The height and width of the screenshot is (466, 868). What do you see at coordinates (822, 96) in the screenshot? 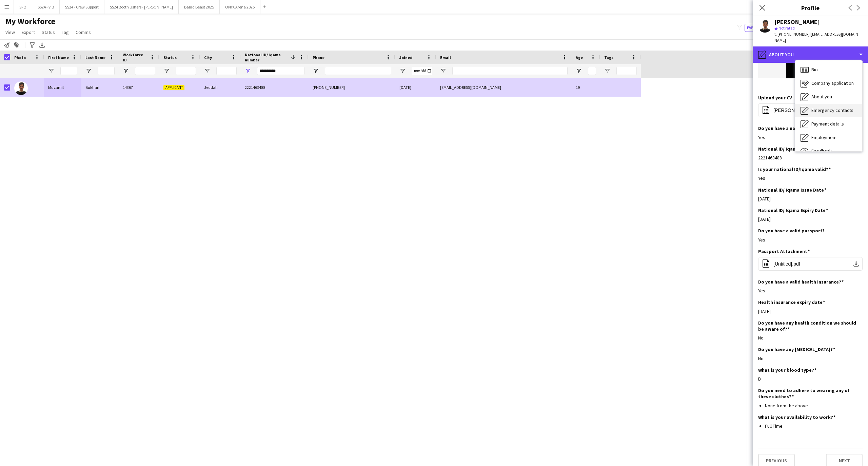
I see `span: About you` at bounding box center [822, 96].